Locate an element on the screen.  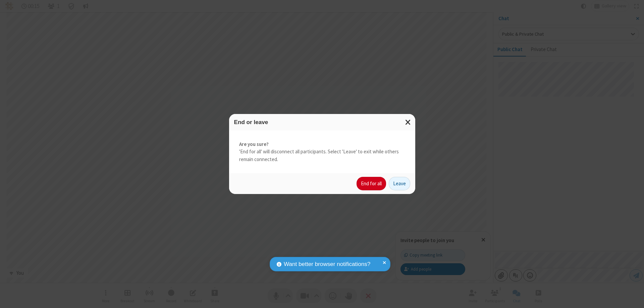
button: Leave is located at coordinates (400, 183).